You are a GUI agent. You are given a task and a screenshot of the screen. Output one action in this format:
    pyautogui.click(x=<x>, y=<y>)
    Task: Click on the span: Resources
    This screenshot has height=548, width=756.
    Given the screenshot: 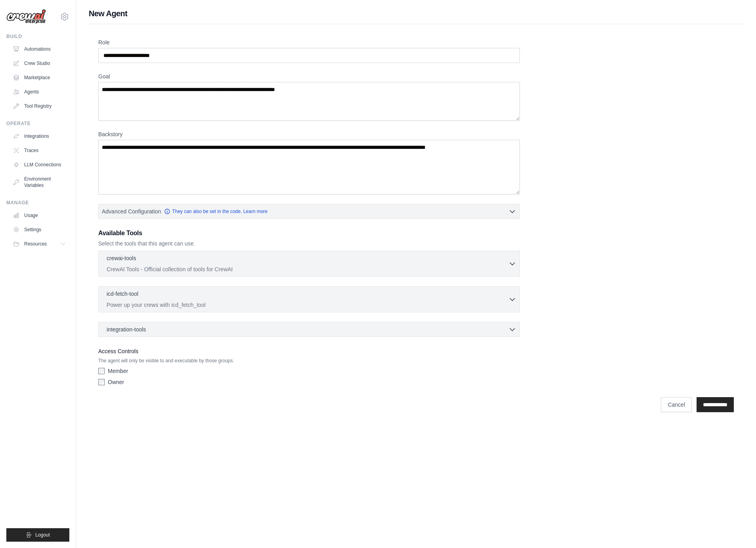 What is the action you would take?
    pyautogui.click(x=35, y=244)
    